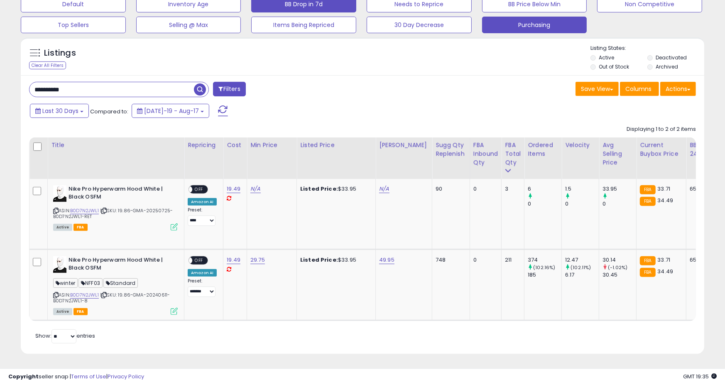 The image size is (725, 385). I want to click on a: Terms of Use, so click(88, 376).